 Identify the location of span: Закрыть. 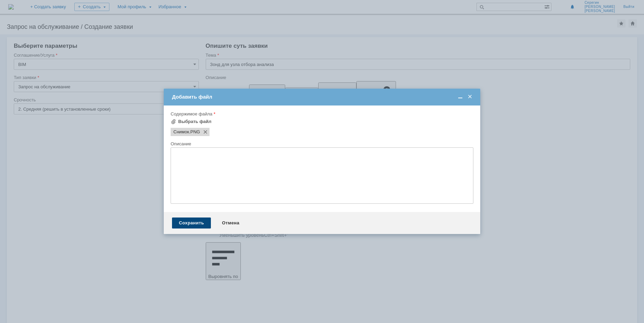
(470, 97).